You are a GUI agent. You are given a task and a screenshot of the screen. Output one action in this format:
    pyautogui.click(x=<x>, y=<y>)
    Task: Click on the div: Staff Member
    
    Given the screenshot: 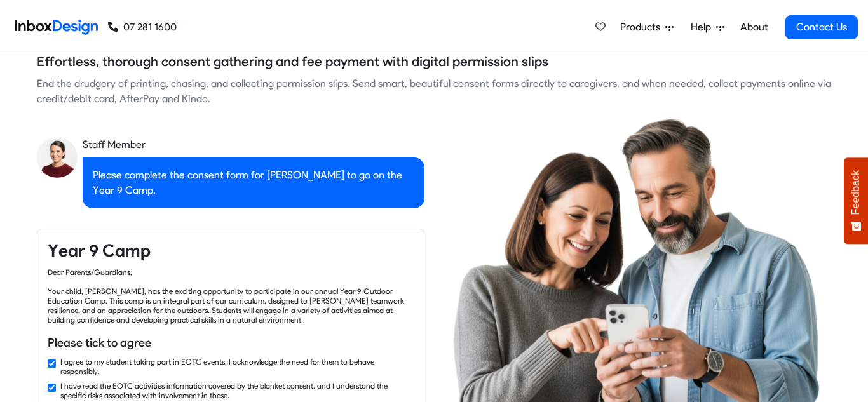 What is the action you would take?
    pyautogui.click(x=254, y=145)
    